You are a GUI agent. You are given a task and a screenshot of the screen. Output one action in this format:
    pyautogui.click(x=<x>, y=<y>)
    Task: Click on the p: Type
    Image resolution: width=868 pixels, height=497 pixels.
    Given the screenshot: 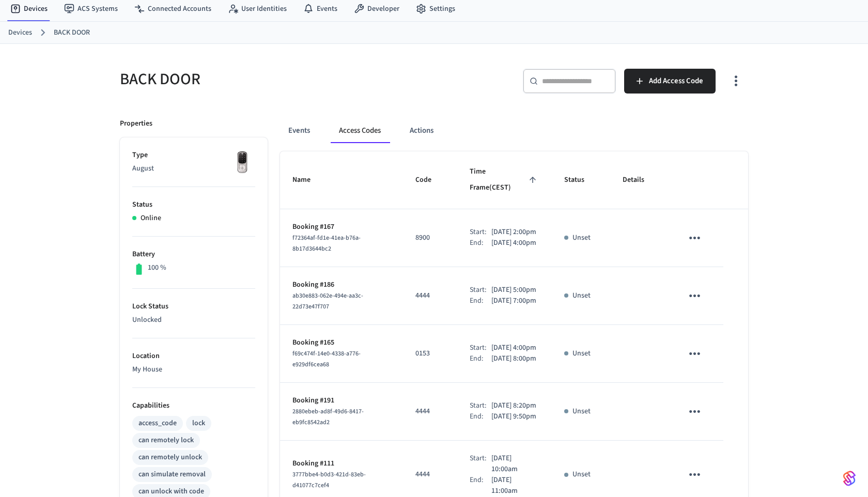 What is the action you would take?
    pyautogui.click(x=194, y=155)
    